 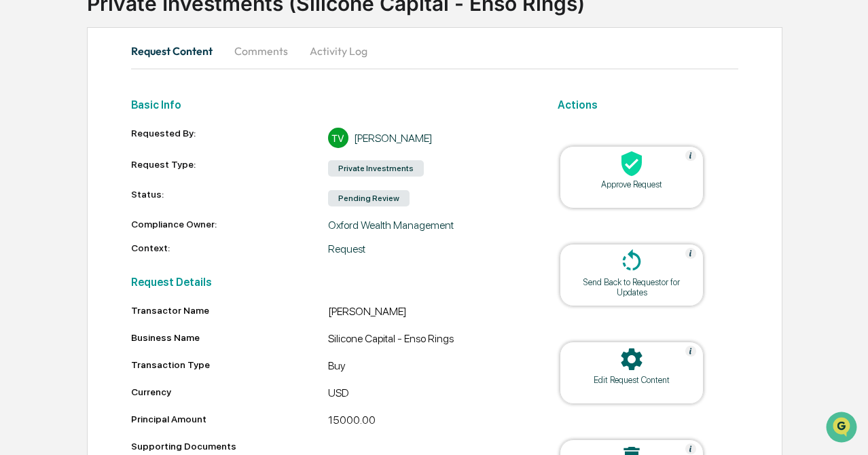 What do you see at coordinates (328, 446) in the screenshot?
I see `div: Supporting Documents` at bounding box center [328, 446].